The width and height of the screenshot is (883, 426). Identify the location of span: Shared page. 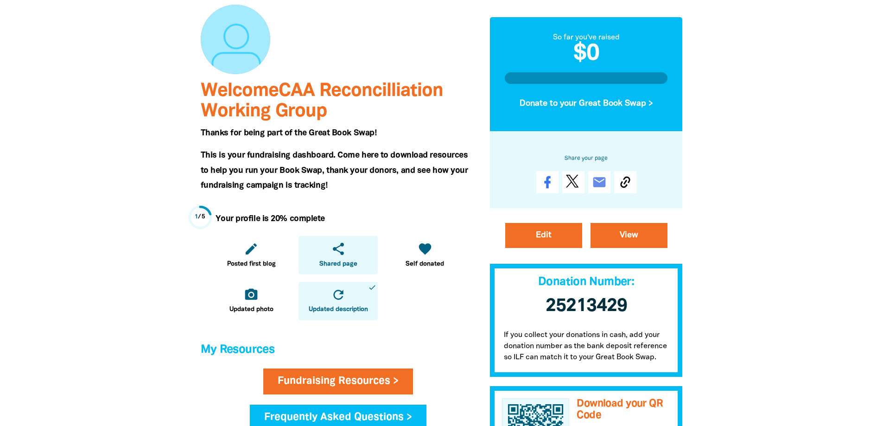
(338, 264).